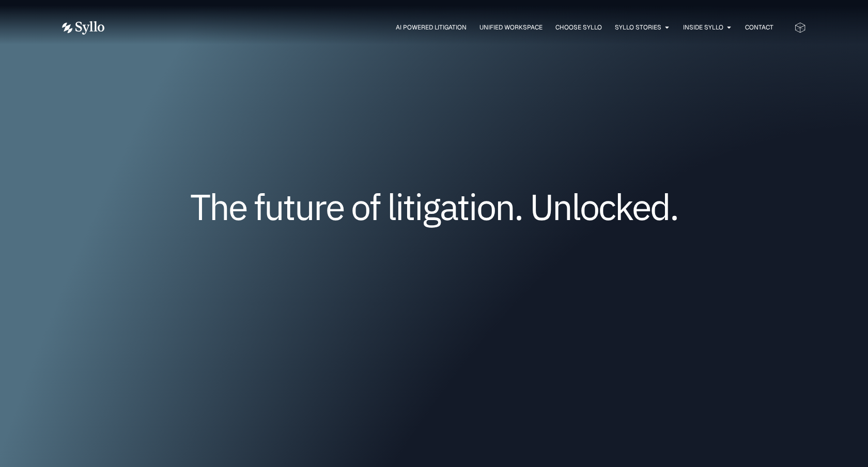 This screenshot has width=868, height=467. Describe the element at coordinates (638, 28) in the screenshot. I see `span: Syllo Stories` at that location.